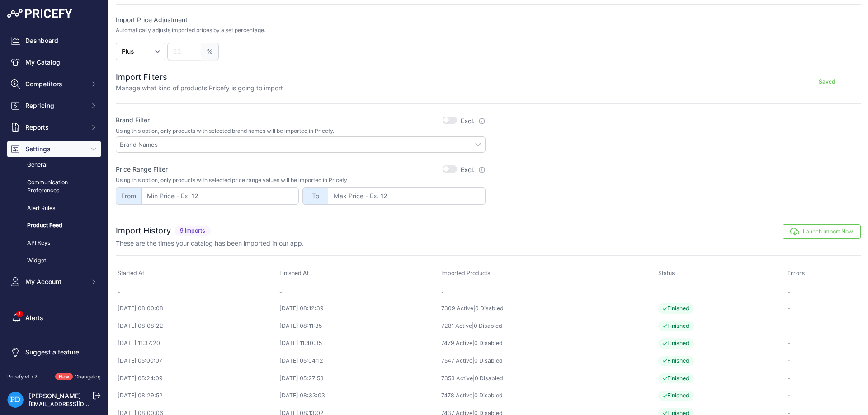 The width and height of the screenshot is (868, 415). What do you see at coordinates (210, 243) in the screenshot?
I see `p: These are the times your catalog has been imported in our app.` at bounding box center [210, 243].